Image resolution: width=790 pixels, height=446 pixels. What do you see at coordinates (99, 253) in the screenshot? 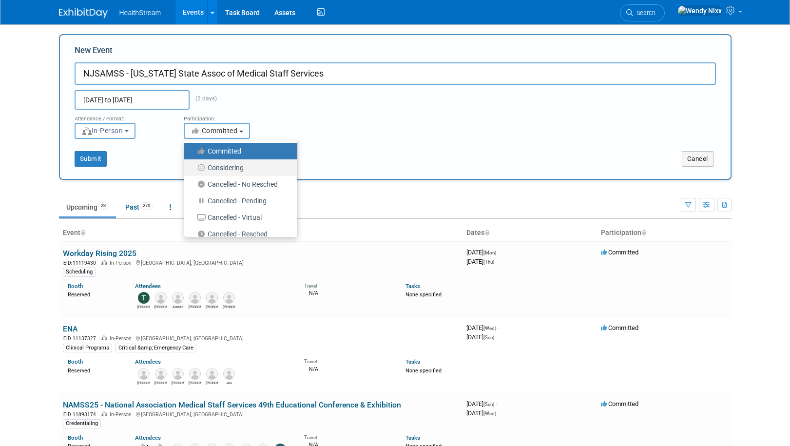
I see `a: Workday Rising 2025` at bounding box center [99, 253].